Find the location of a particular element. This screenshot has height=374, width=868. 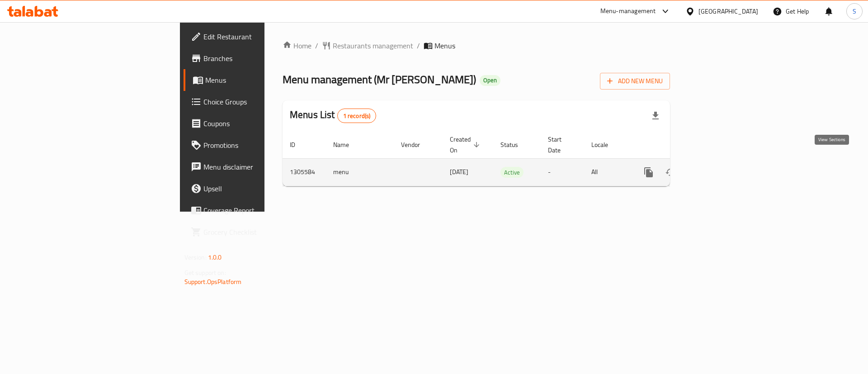

a: Upsell is located at coordinates (254, 188).